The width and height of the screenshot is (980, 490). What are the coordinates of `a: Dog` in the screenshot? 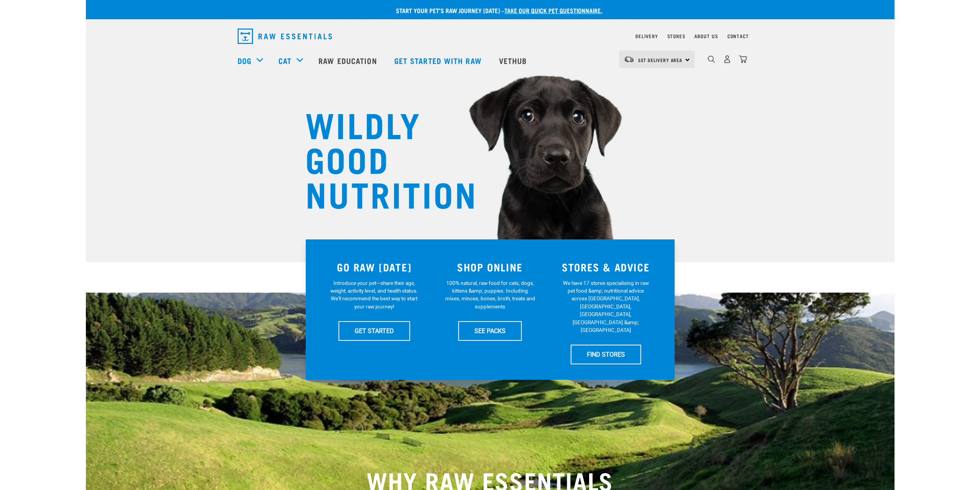 It's located at (245, 60).